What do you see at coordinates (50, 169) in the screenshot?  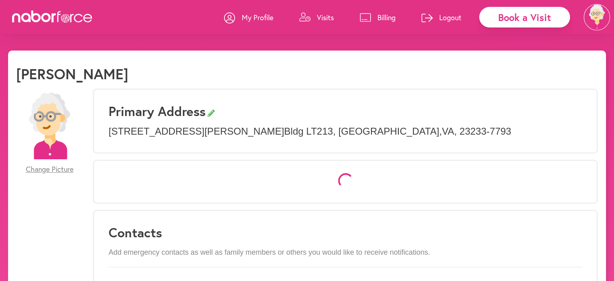 I see `span: Change Picture` at bounding box center [50, 169].